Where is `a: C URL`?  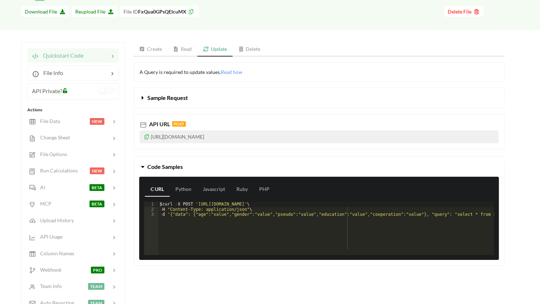 a: C URL is located at coordinates (157, 189).